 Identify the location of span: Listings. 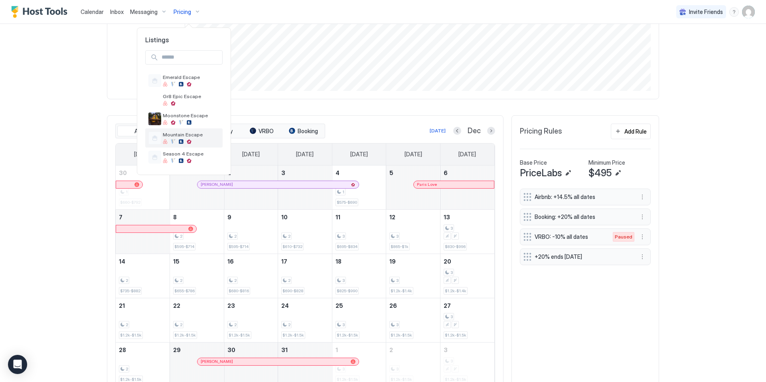
(184, 40).